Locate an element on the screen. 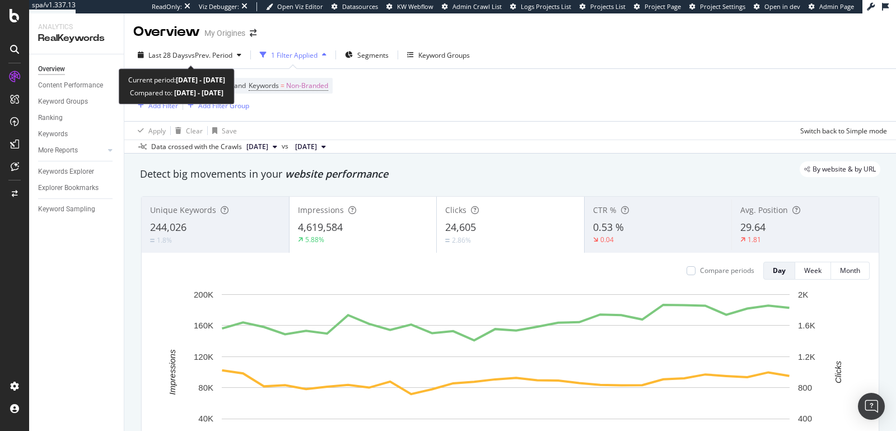 This screenshot has width=896, height=431. a: Admin Page is located at coordinates (831, 7).